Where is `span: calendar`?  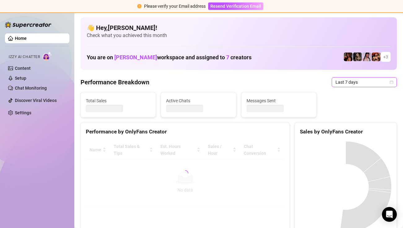 span: calendar is located at coordinates (391, 82).